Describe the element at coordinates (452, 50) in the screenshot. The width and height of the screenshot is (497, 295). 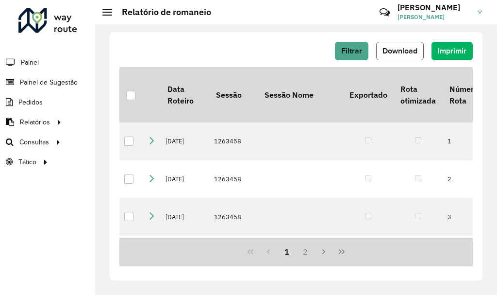
I see `span: Imprimir` at that location.